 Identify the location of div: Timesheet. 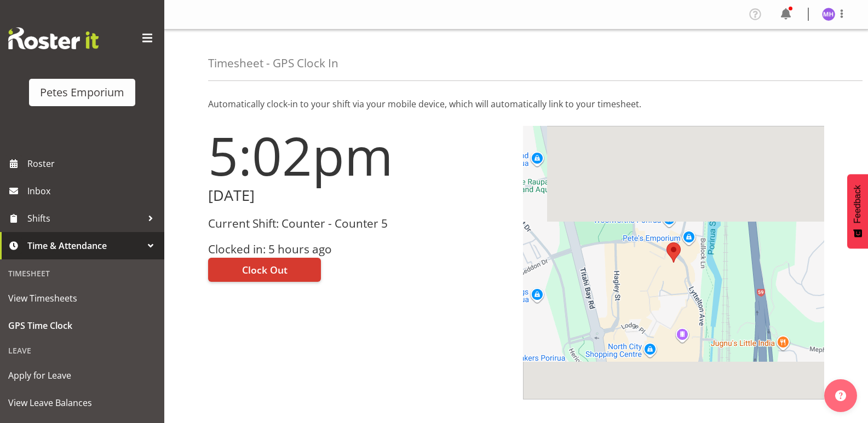
(82, 273).